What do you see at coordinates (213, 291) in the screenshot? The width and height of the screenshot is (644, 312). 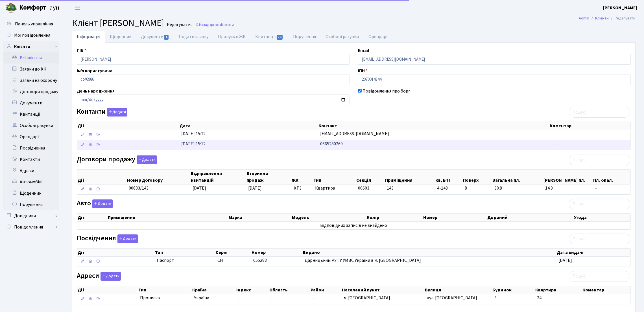 I see `th: Країна` at bounding box center [213, 291].